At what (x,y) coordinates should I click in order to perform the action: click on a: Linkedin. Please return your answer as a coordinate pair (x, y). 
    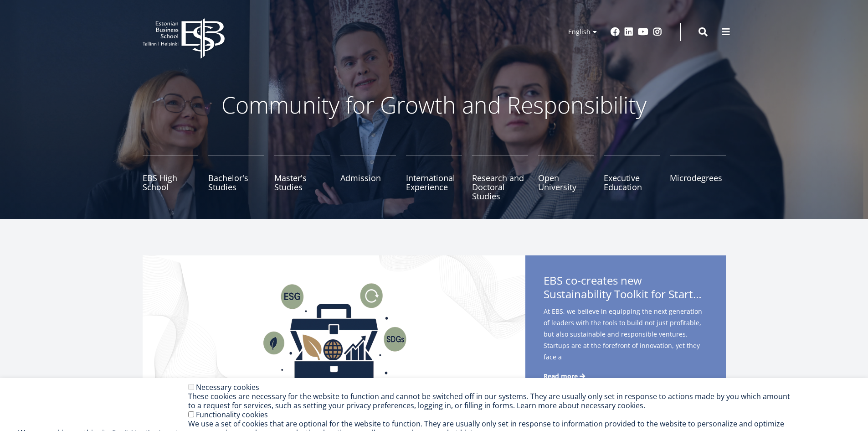
    Looking at the image, I should click on (629, 32).